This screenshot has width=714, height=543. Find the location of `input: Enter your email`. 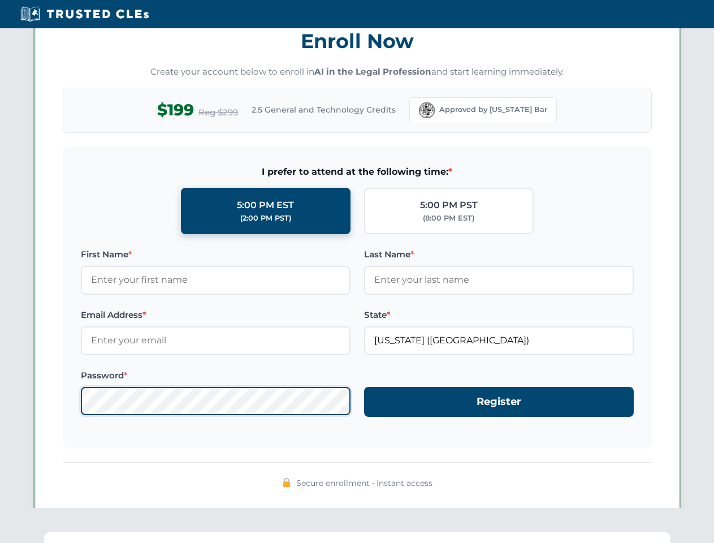

input: Enter your email is located at coordinates (215, 340).